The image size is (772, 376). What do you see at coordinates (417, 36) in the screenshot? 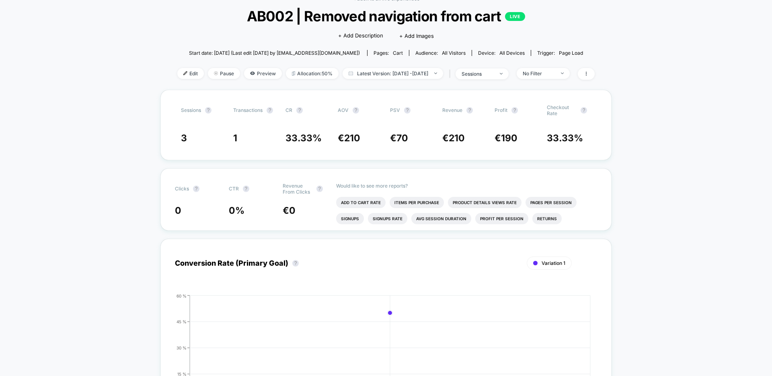
I see `span: + Add Images` at bounding box center [417, 36].